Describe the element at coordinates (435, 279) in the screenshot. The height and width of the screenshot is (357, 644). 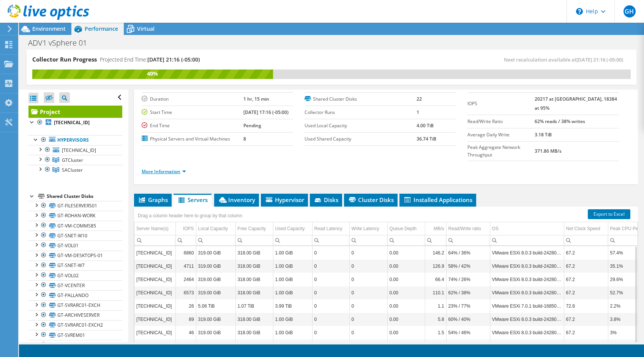
I see `td: Column MB/s, Value 66.4` at that location.